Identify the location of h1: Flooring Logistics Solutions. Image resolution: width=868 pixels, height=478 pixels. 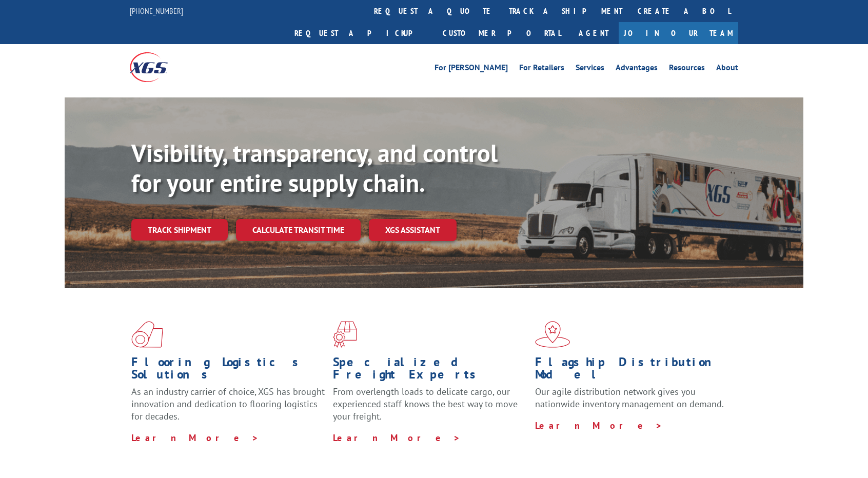
(229, 371).